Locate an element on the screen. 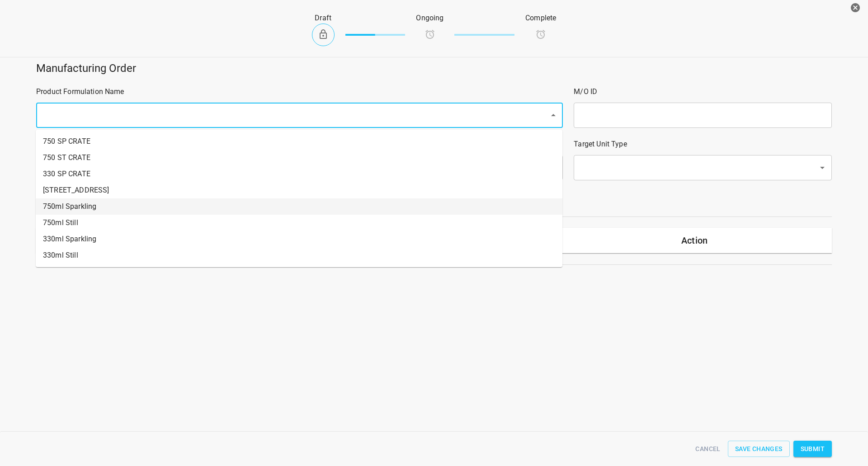 The image size is (868, 466). span: Cancel is located at coordinates (708, 449).